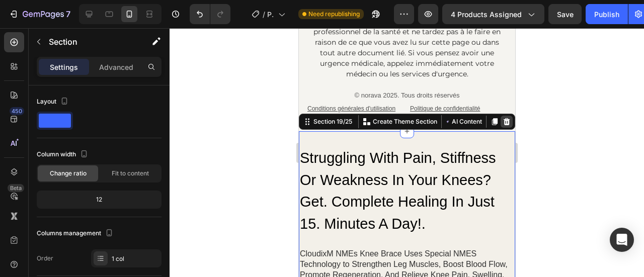 Image resolution: width=644 pixels, height=277 pixels. I want to click on div: Undo/Redo, so click(210, 14).